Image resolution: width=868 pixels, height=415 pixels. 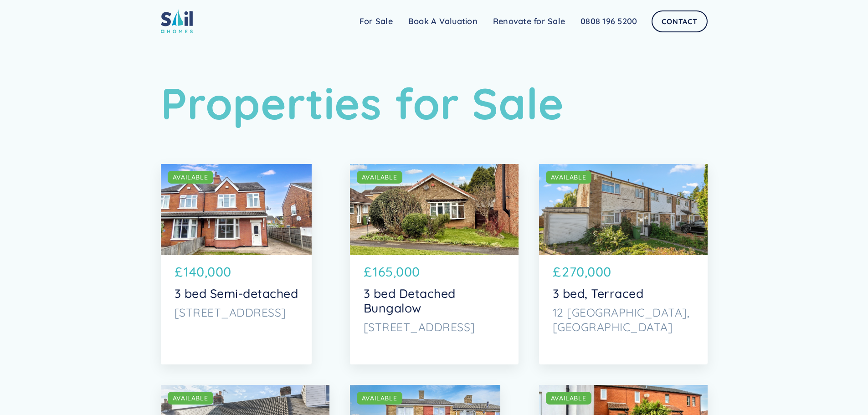 I want to click on a: 0808 196 5200, so click(x=609, y=22).